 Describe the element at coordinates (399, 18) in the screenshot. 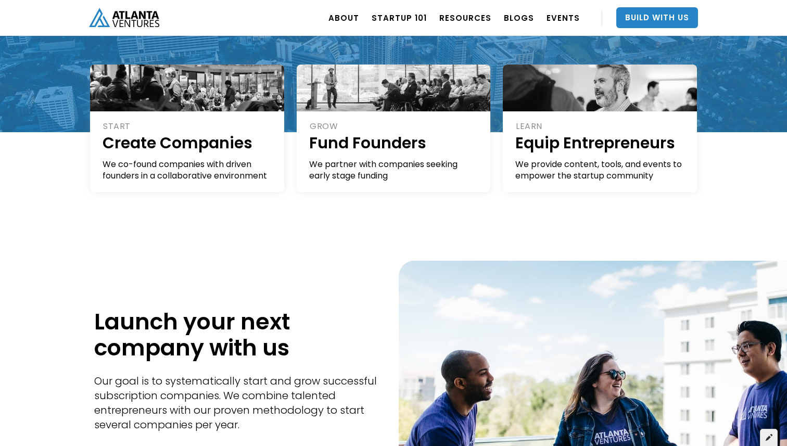

I see `a: Startup 101` at that location.